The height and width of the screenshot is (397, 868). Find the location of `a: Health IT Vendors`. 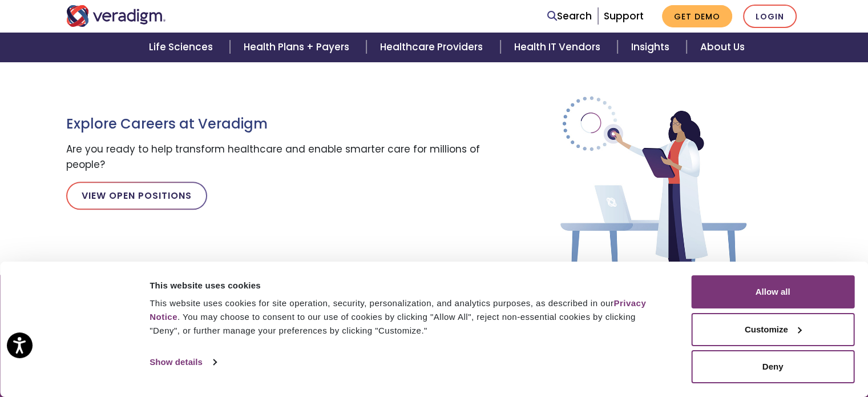

a: Health IT Vendors is located at coordinates (558, 47).